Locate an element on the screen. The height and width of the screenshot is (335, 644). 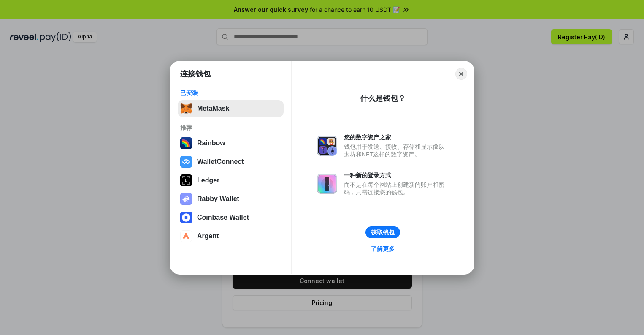
div: WalletConnect is located at coordinates (220, 162).